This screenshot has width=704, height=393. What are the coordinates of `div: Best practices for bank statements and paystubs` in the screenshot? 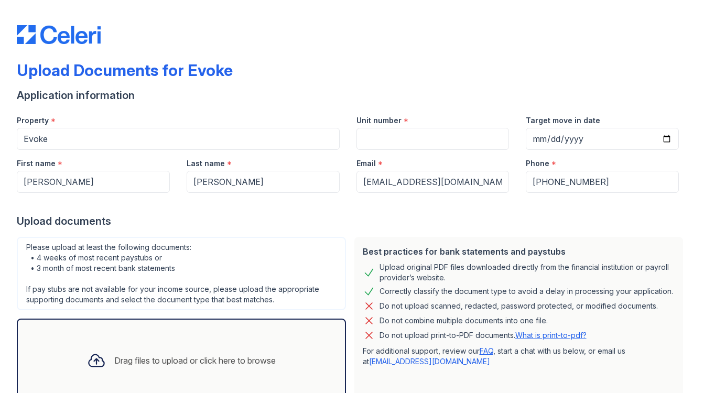 It's located at (519, 252).